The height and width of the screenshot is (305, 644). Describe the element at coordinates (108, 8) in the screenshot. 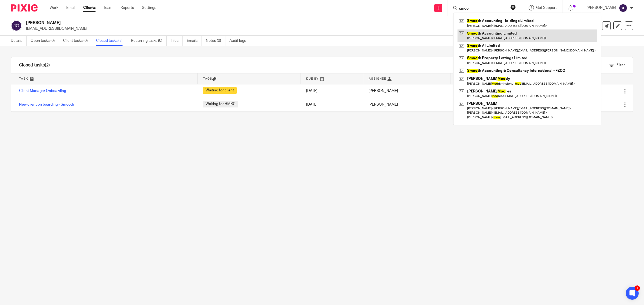

I see `a: Team` at that location.